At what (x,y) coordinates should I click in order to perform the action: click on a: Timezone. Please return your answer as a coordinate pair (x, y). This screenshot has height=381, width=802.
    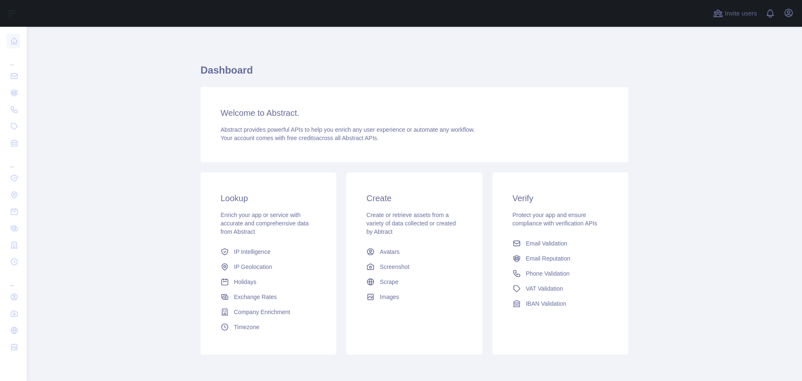
    Looking at the image, I should click on (268, 327).